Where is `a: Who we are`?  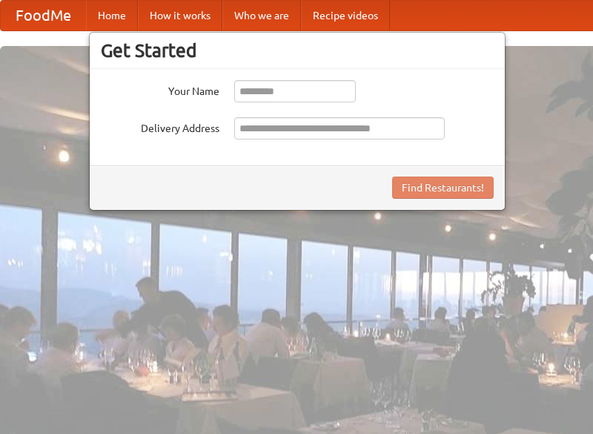 a: Who we are is located at coordinates (262, 16).